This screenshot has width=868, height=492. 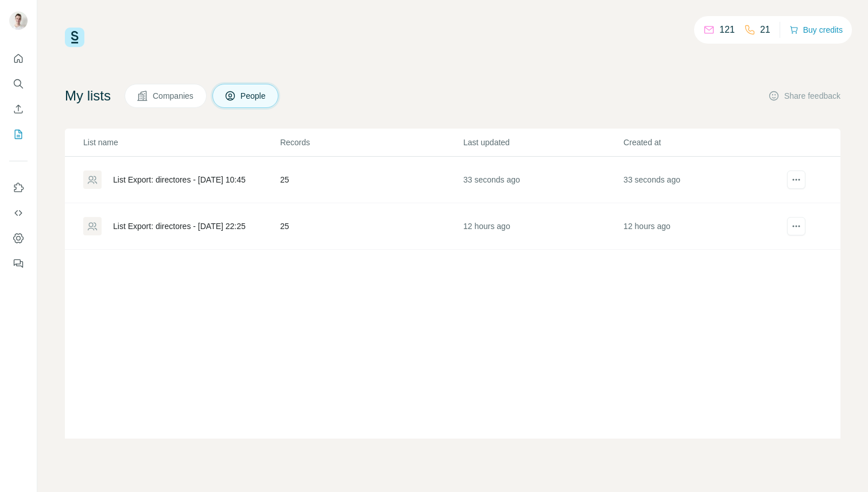 What do you see at coordinates (88, 96) in the screenshot?
I see `h4: My lists` at bounding box center [88, 96].